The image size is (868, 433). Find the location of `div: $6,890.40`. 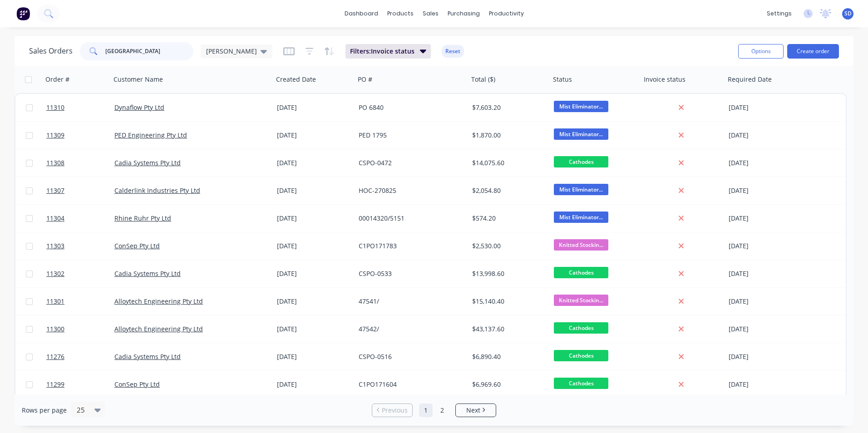

div: $6,890.40 is located at coordinates (508, 357).